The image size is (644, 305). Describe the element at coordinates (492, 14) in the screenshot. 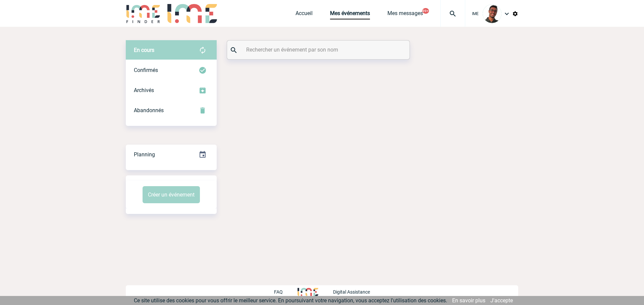

I see `img: 124970-0.jpg` at that location.